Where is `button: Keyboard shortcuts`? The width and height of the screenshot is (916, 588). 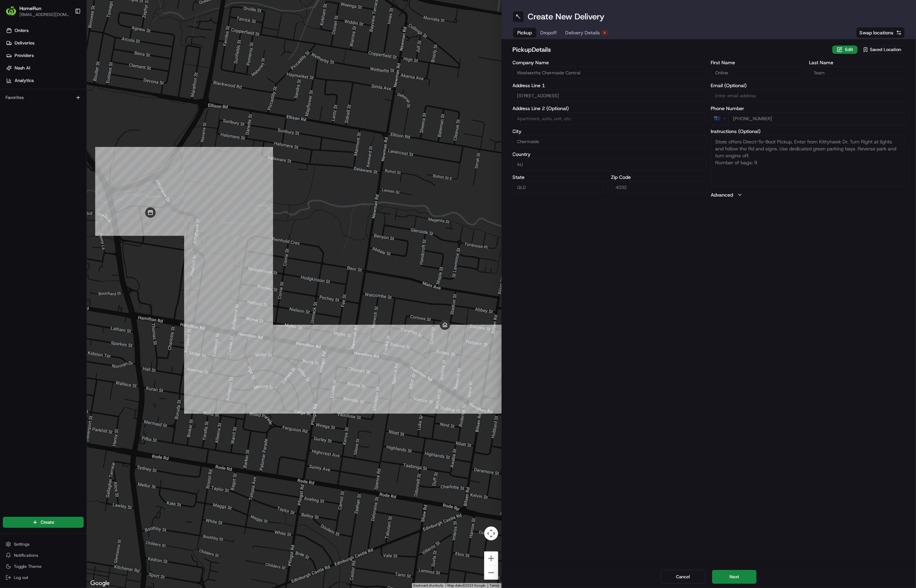 button: Keyboard shortcuts is located at coordinates (429, 585).